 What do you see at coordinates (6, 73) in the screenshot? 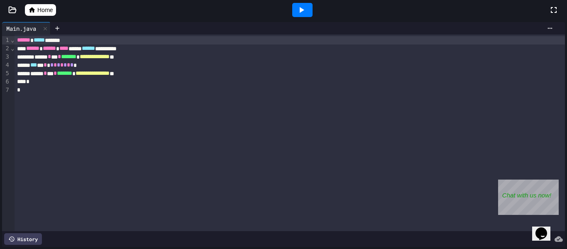
I see `div: 5` at bounding box center [6, 73].